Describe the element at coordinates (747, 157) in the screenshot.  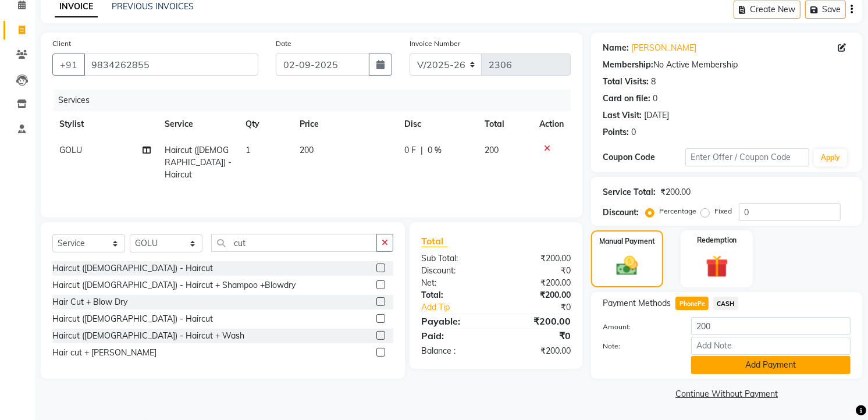
I see `input: Enter Offer / Coupon Code` at that location.